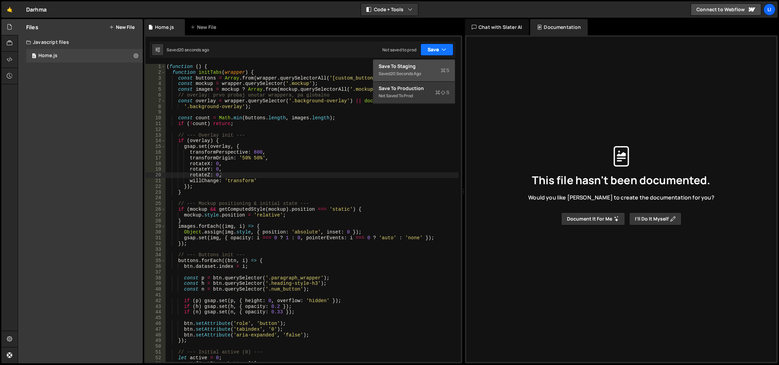 The height and width of the screenshot is (365, 779). Describe the element at coordinates (155, 135) in the screenshot. I see `div: 13` at that location.